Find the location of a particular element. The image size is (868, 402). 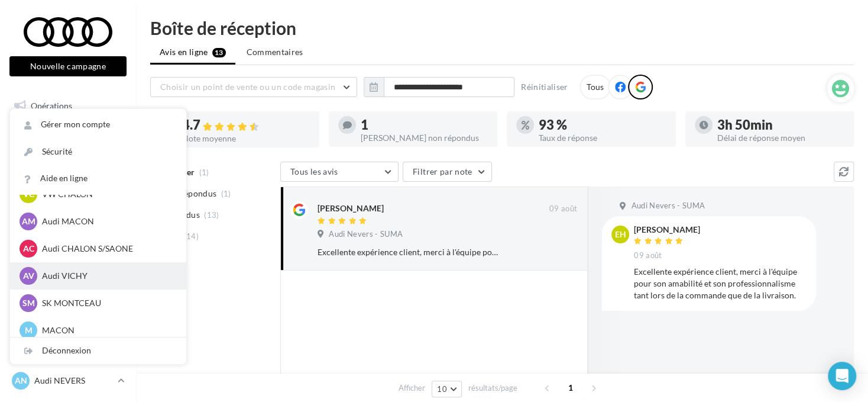

button: Tous les avis is located at coordinates (339, 172).